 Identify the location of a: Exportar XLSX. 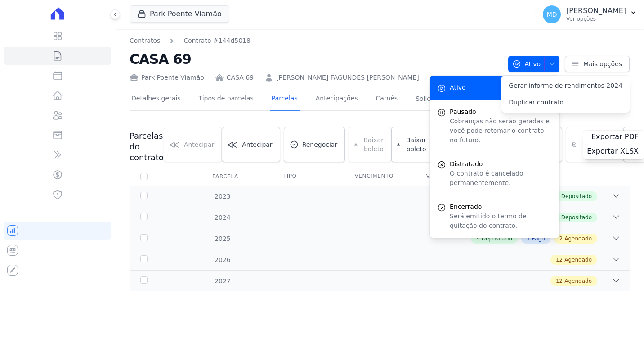
(614, 152).